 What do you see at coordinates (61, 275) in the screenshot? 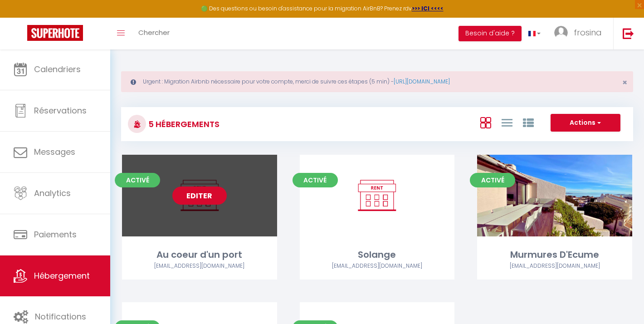
I see `span: Hébergement` at bounding box center [61, 275].